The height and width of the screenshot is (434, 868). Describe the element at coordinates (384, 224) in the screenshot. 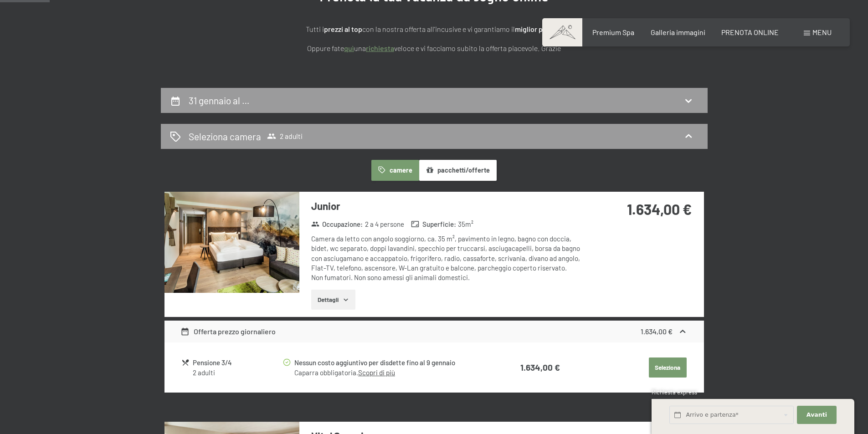

I see `span: 2 a 4 persone` at that location.